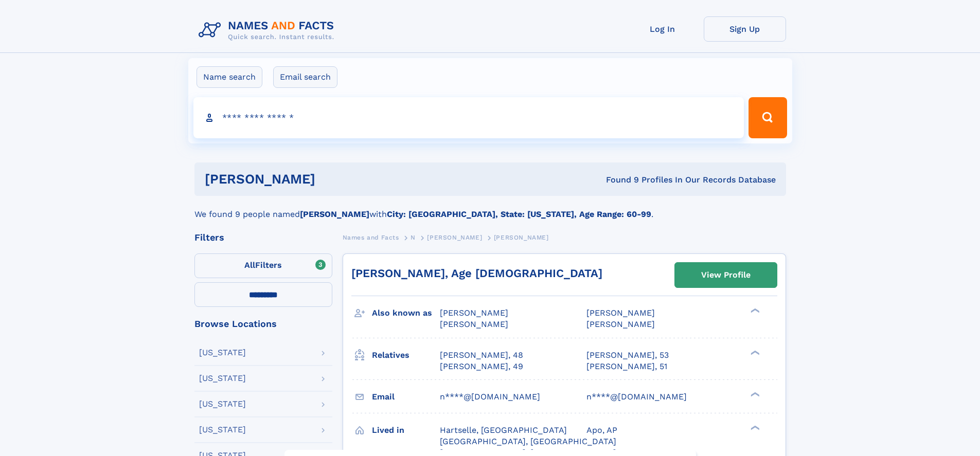 The height and width of the screenshot is (456, 980). Describe the element at coordinates (264, 266) in the screenshot. I see `label: Filters` at that location.